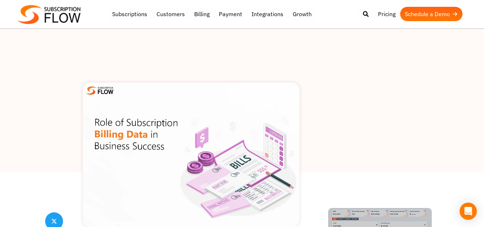 The image size is (484, 227). Describe the element at coordinates (49, 14) in the screenshot. I see `img: Subscriptionflow` at that location.